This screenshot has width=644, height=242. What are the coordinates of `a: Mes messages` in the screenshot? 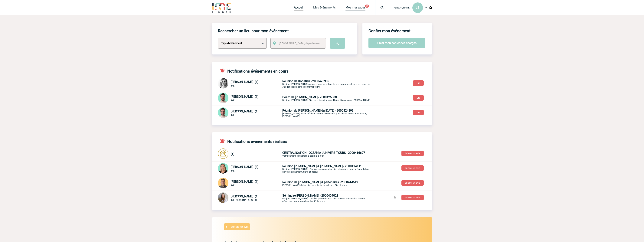 It's located at (355, 8).